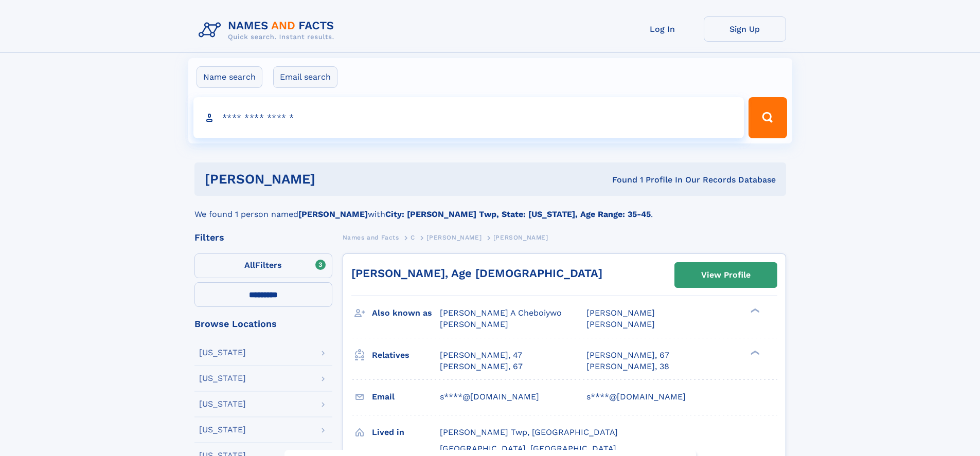  I want to click on span: All, so click(249, 264).